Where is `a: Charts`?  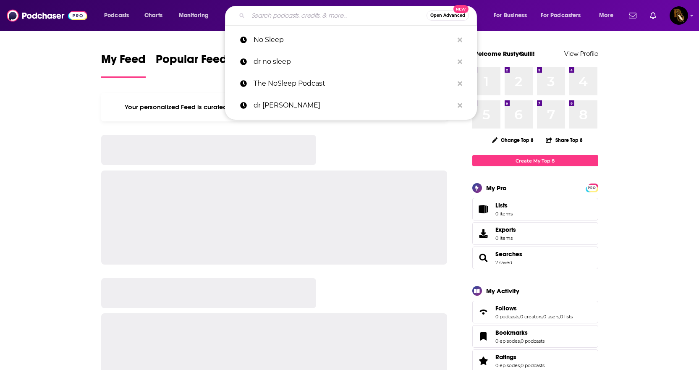
a: Charts is located at coordinates (153, 16).